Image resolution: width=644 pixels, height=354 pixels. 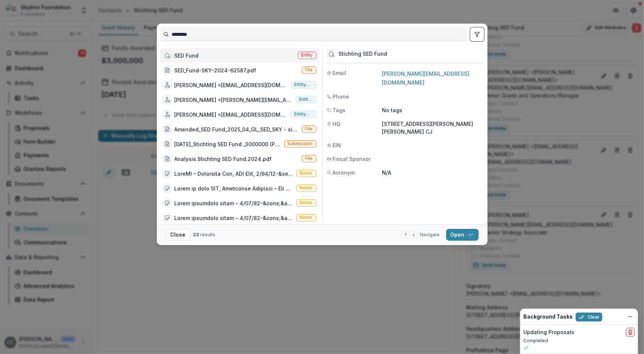 I want to click on div: Amended_SED Fund_2025_04_GL_SED_SKY - signed.pdf, so click(x=236, y=129).